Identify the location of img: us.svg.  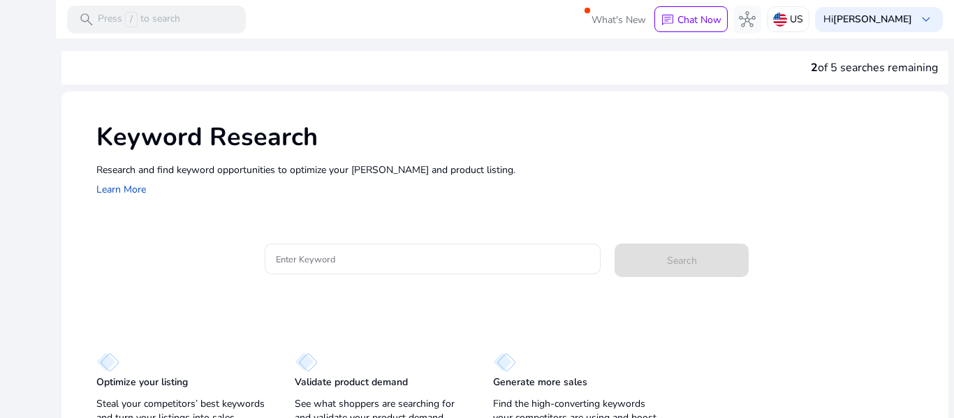
(780, 20).